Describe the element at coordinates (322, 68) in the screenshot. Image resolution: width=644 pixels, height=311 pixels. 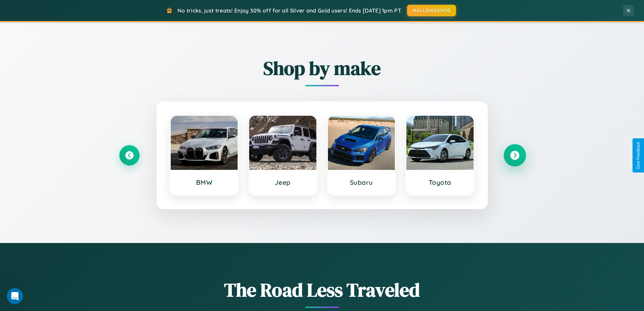
I see `h2: Shop by make` at that location.